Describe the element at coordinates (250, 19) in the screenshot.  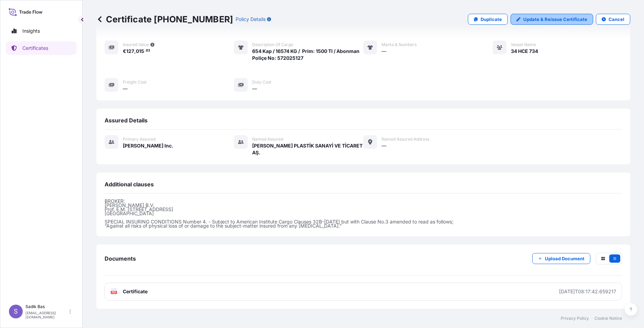
I see `p: Policy Details` at that location.